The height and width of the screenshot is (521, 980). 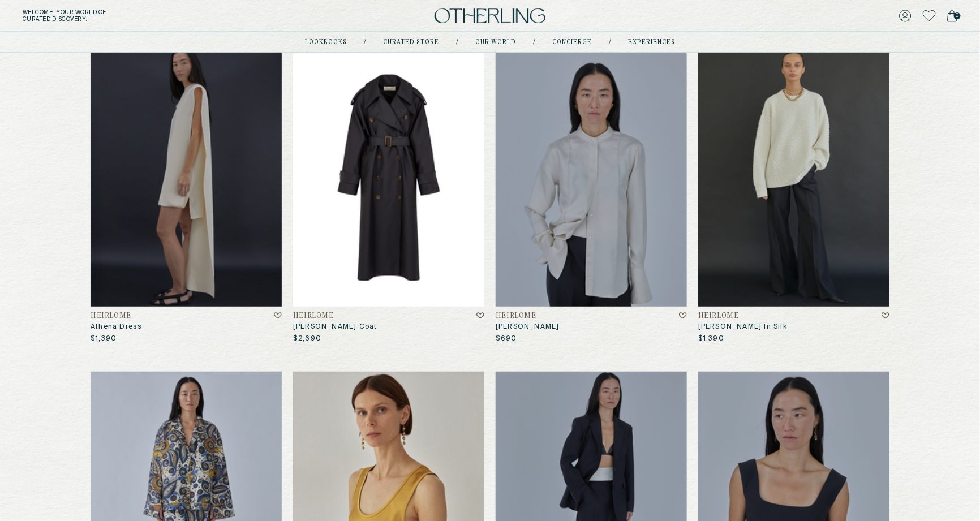 I want to click on a: lookbooks, so click(x=326, y=42).